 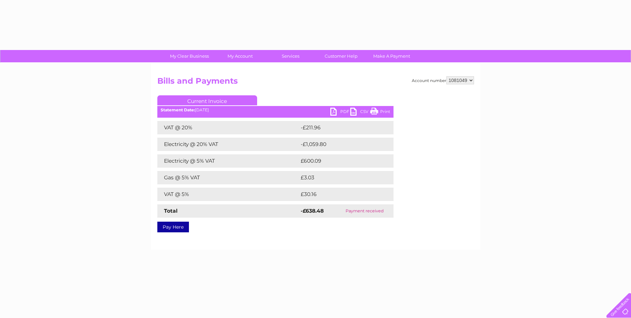 I want to click on h2: Bills and Payments, so click(x=316, y=83).